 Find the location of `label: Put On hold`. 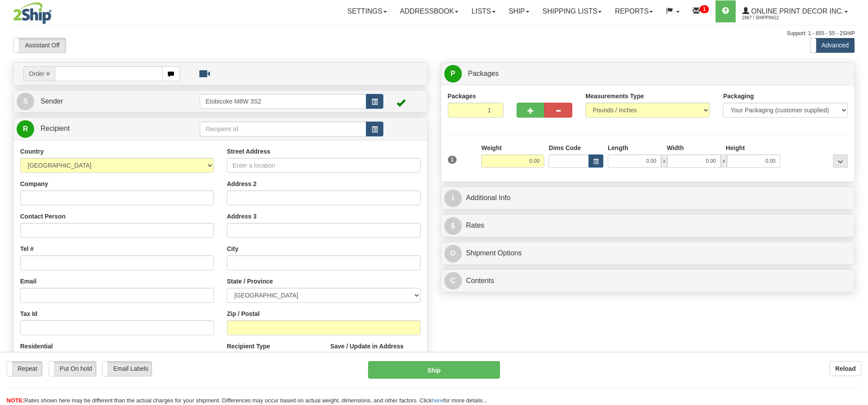

label: Put On hold is located at coordinates (72, 368).